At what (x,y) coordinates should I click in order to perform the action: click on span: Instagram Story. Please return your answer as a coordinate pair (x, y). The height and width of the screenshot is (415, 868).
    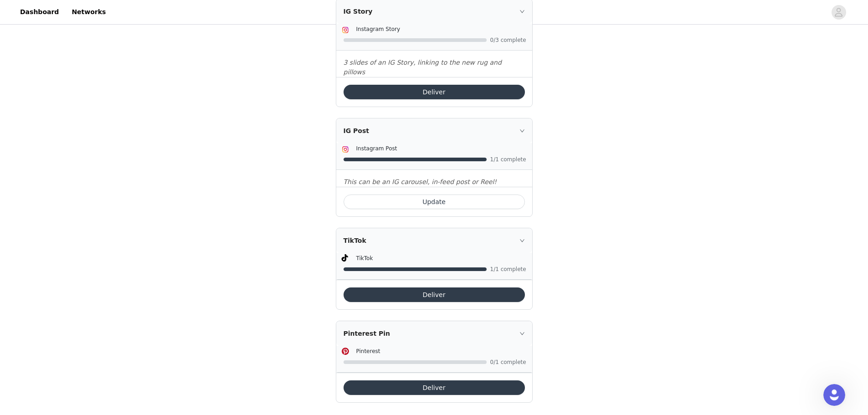
    Looking at the image, I should click on (378, 29).